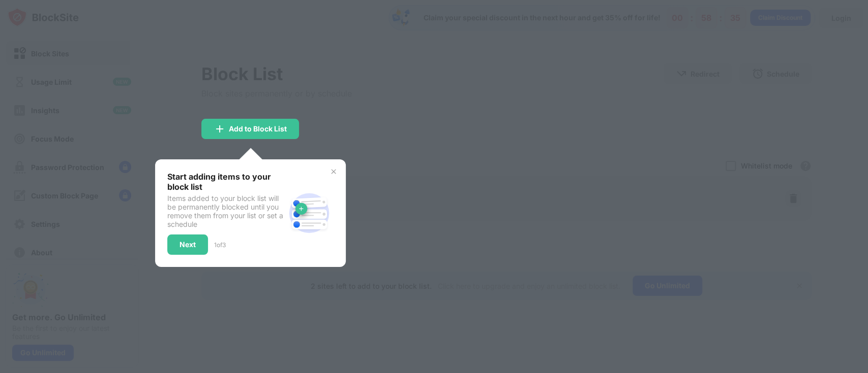 The height and width of the screenshot is (373, 868). I want to click on div: Items added to your block list will be permanently blocked until you remove them from your list o..., so click(226, 211).